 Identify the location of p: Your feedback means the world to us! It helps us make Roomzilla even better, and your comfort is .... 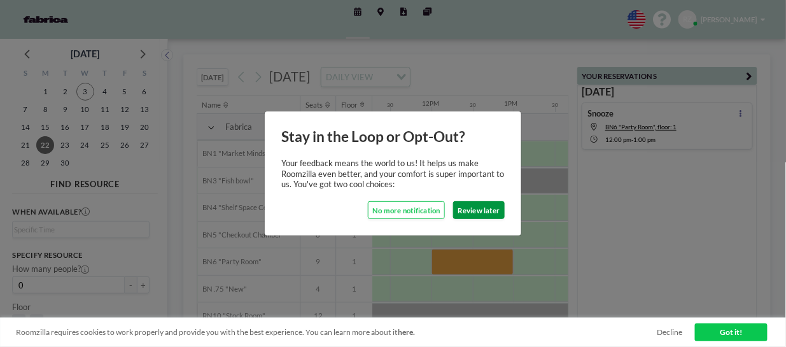
(393, 173).